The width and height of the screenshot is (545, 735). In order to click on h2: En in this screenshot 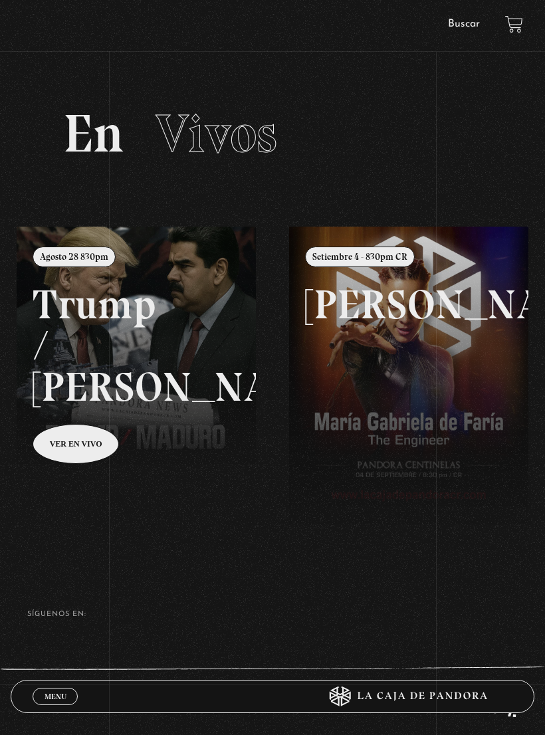, I will do `click(273, 134)`.